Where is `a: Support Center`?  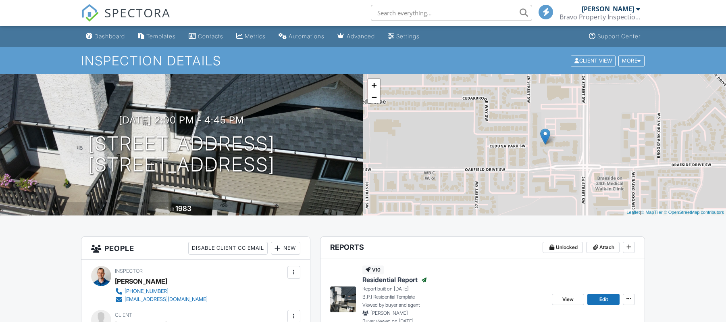 a: Support Center is located at coordinates (615, 36).